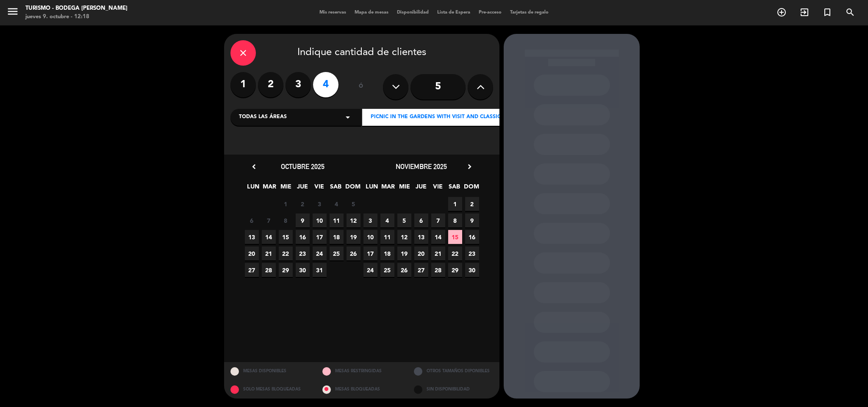  I want to click on div: MESAS DISPONIBLES, so click(270, 371).